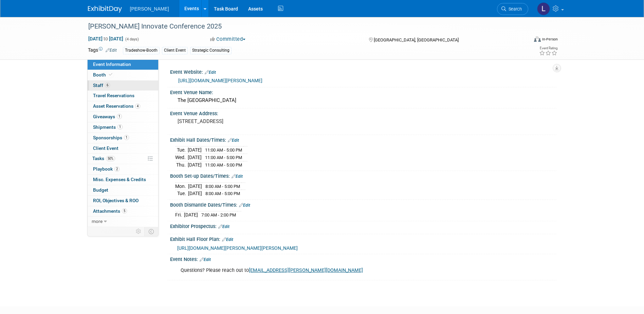 The height and width of the screenshot is (314, 644). I want to click on div: Tradeshow-Booth, so click(141, 50).